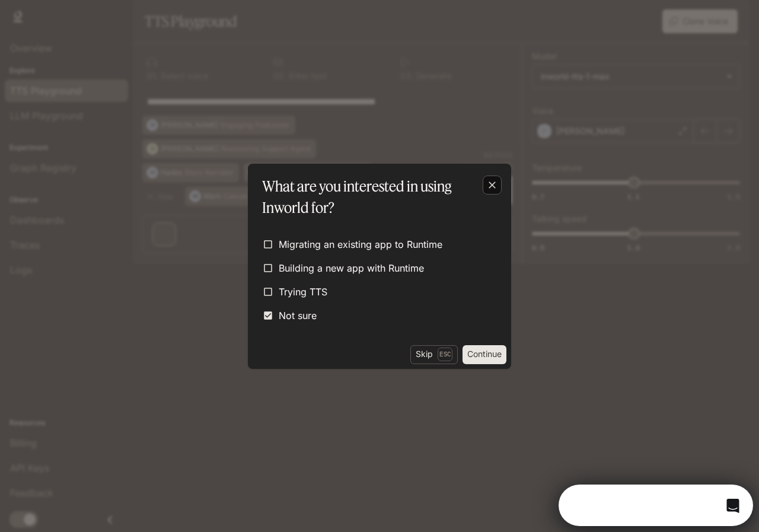  What do you see at coordinates (360, 245) in the screenshot?
I see `span: Migrating an existing app to Runtime` at bounding box center [360, 245].